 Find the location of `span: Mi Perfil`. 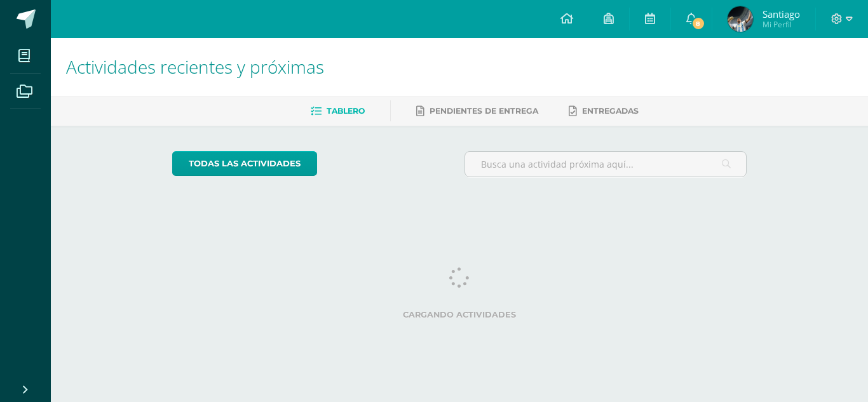

span: Mi Perfil is located at coordinates (781, 24).